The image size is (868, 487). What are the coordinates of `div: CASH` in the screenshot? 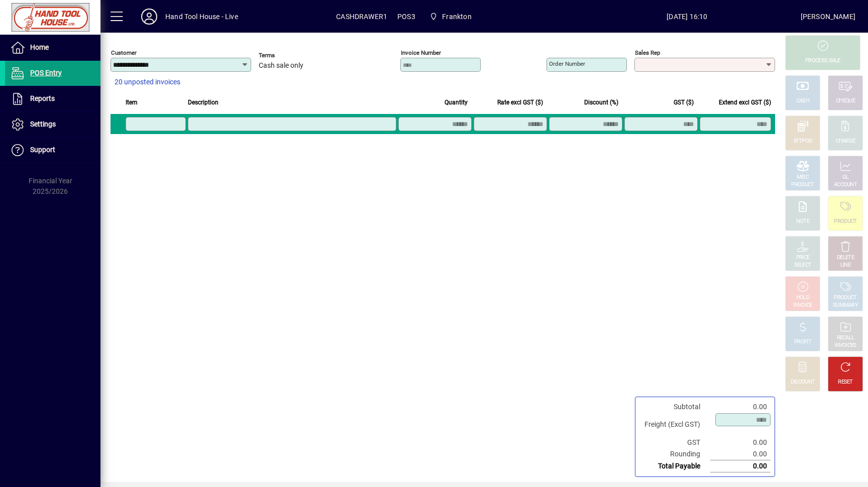 It's located at (803, 101).